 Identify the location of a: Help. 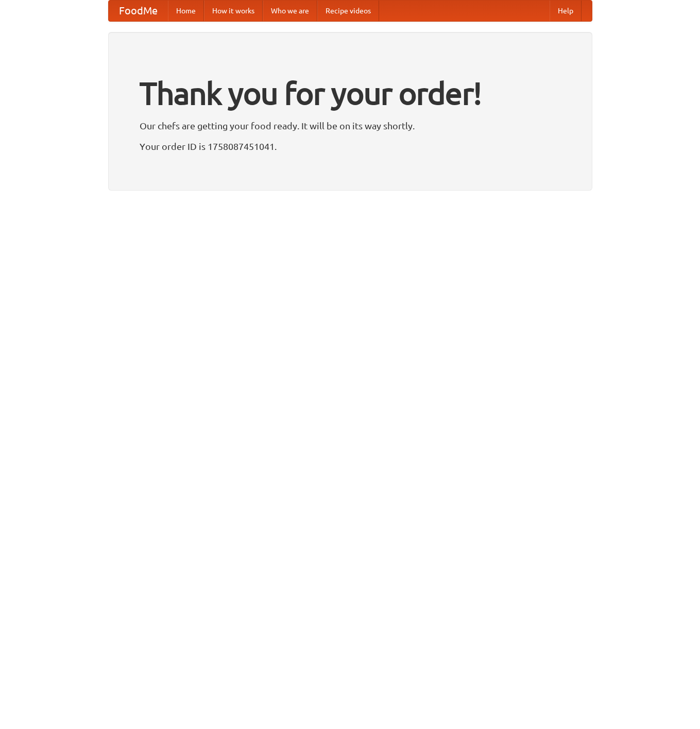
(566, 10).